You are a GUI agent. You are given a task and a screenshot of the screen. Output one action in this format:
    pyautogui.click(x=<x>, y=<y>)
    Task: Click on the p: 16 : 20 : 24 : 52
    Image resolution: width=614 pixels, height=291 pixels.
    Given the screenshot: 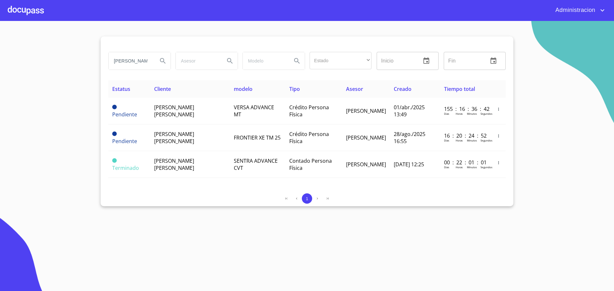 What is the action you would take?
    pyautogui.click(x=465, y=136)
    